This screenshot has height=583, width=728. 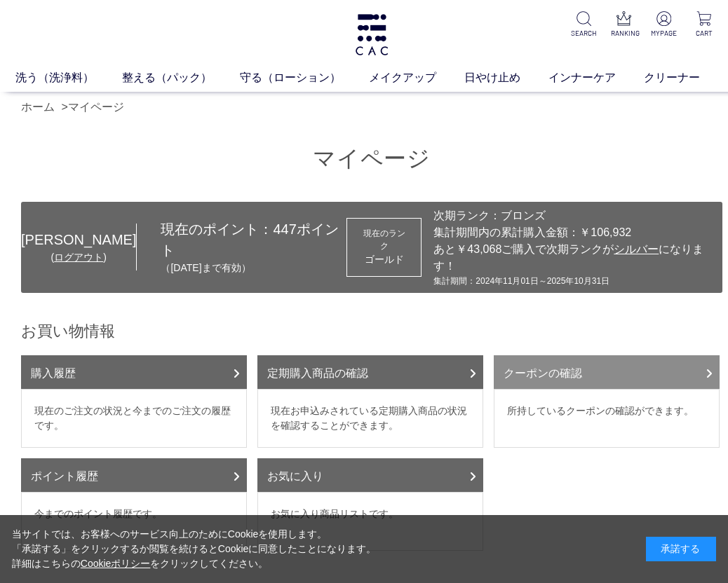 What do you see at coordinates (686, 78) in the screenshot?
I see `a: クリーナー` at bounding box center [686, 78].